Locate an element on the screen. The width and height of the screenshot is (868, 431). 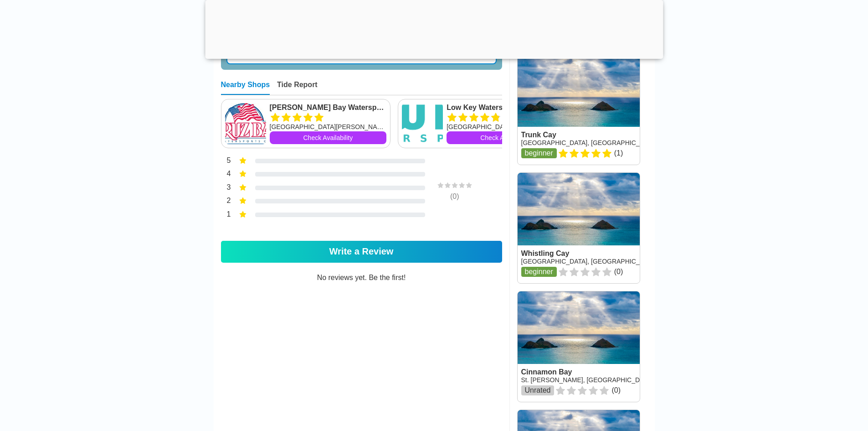
div: 2 is located at coordinates (226, 202).